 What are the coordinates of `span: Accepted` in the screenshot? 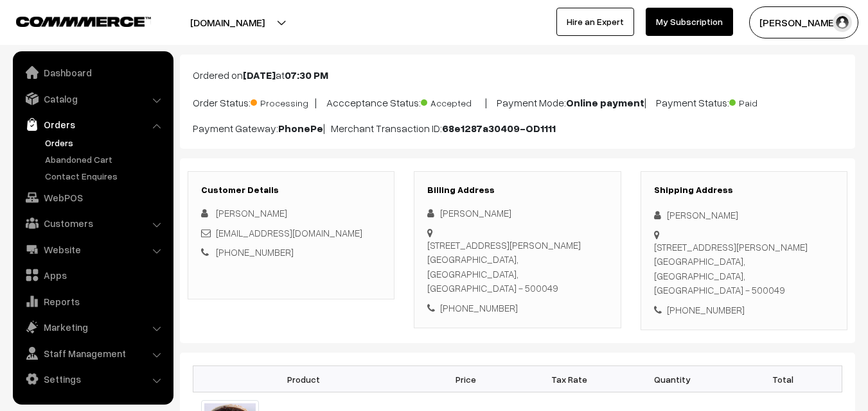 It's located at (453, 101).